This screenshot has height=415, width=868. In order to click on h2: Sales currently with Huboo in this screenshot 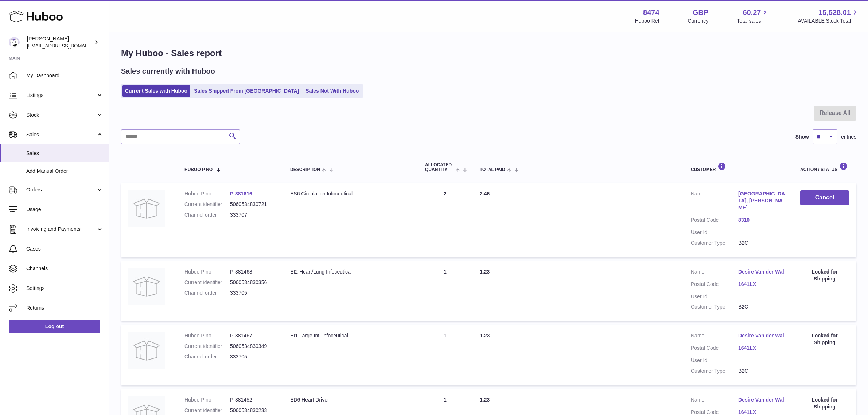, I will do `click(168, 71)`.